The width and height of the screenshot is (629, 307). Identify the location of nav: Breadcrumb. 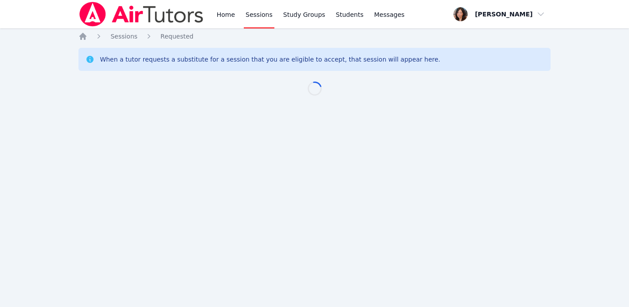
(314, 36).